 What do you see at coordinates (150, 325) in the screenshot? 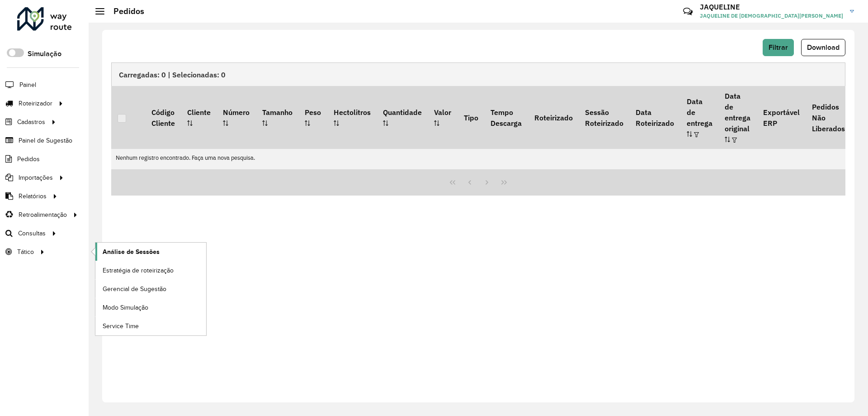
I see `a: Service Time` at bounding box center [150, 325].